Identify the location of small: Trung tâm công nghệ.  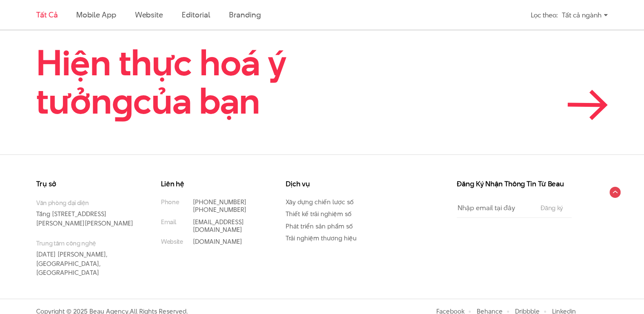
(85, 243).